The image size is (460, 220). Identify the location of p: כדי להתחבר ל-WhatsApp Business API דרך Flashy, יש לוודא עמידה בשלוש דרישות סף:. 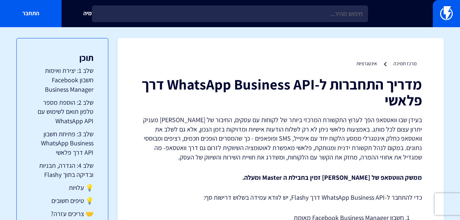
(281, 198).